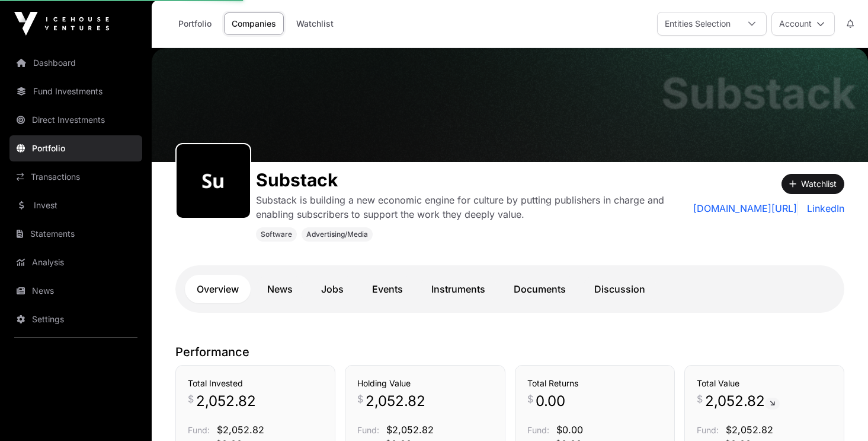 The image size is (868, 441). I want to click on a: LinkedIn, so click(823, 208).